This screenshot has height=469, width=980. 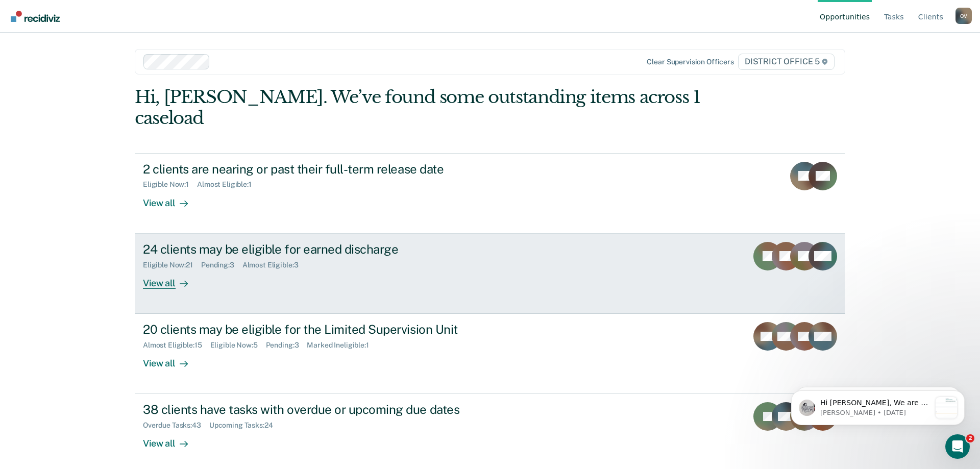 What do you see at coordinates (971, 439) in the screenshot?
I see `span: 2` at bounding box center [971, 439].